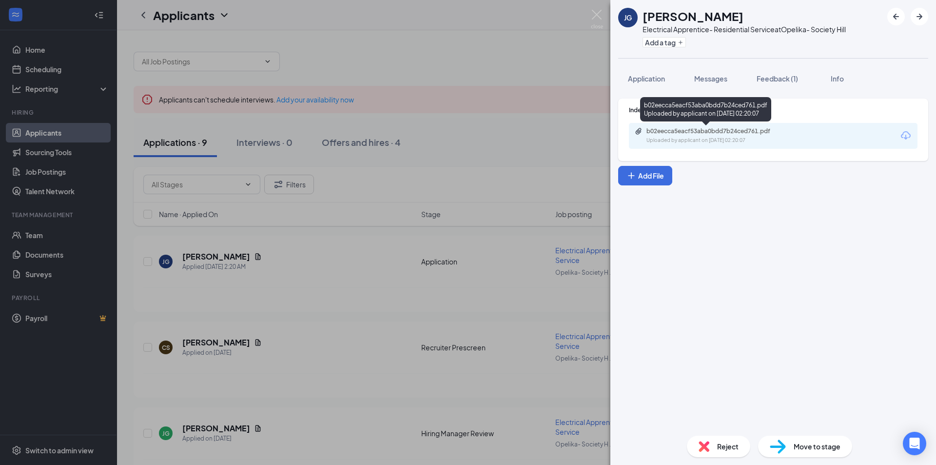 This screenshot has height=465, width=936. Describe the element at coordinates (906, 136) in the screenshot. I see `svg: Download` at that location.